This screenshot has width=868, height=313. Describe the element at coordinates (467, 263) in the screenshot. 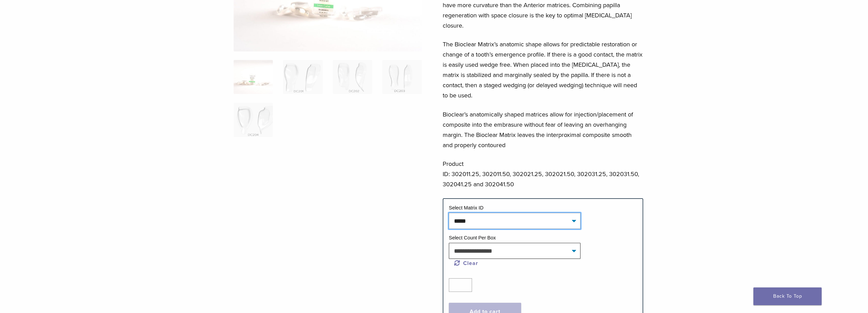

I see `a: Clear` at that location.